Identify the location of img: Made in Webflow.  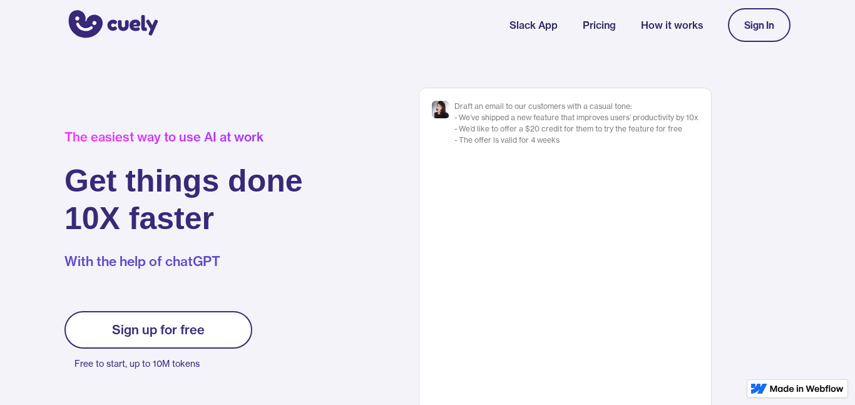
(807, 389).